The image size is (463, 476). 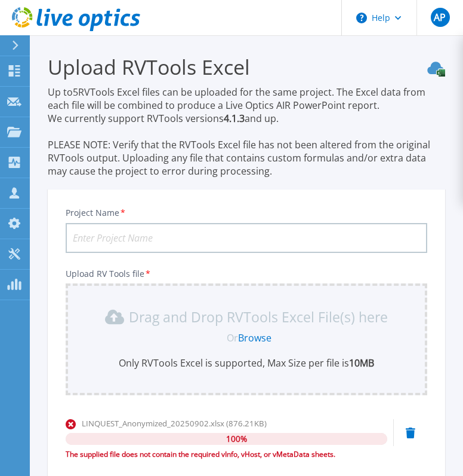 I want to click on span: Or, so click(x=232, y=338).